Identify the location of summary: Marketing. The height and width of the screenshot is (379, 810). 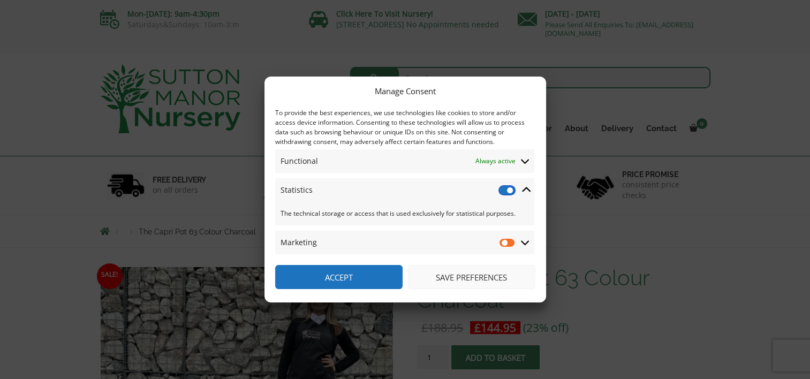
(405, 243).